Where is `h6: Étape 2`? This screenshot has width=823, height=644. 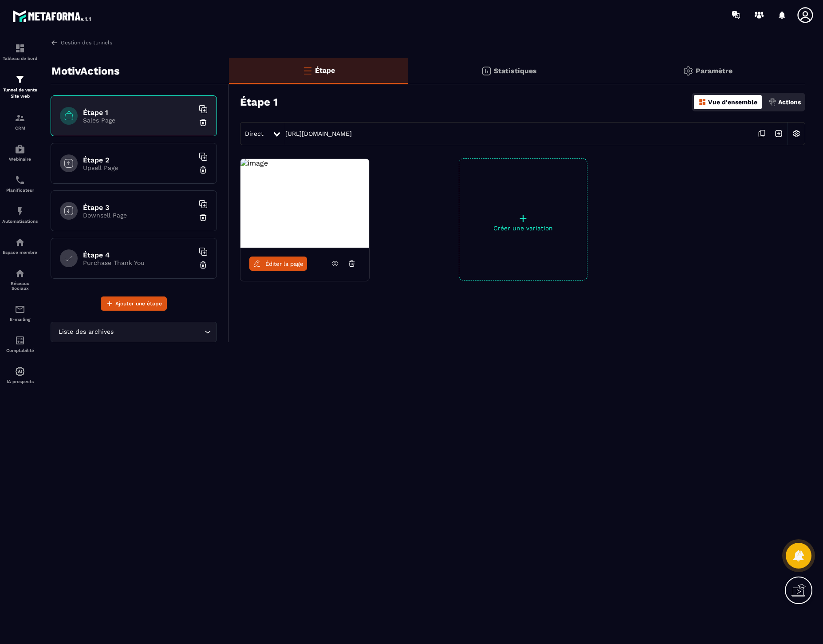
h6: Étape 2 is located at coordinates (138, 160).